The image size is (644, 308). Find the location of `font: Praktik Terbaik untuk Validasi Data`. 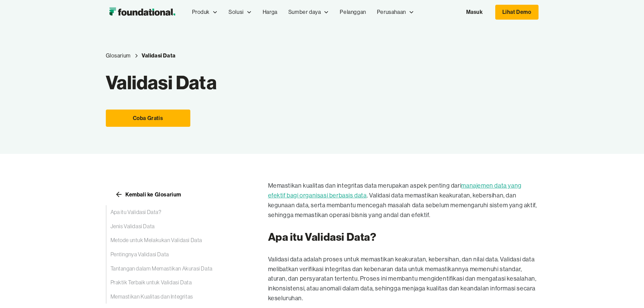

font: Praktik Terbaik untuk Validasi Data is located at coordinates (151, 282).